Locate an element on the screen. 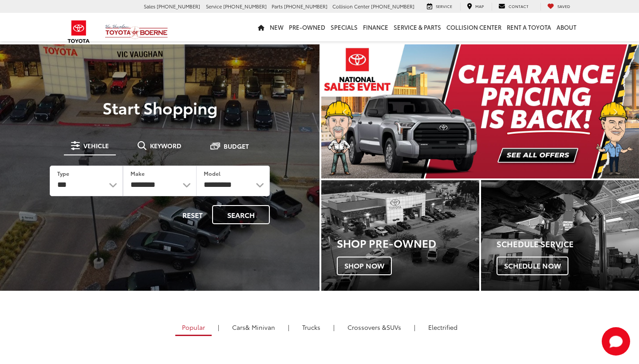 The height and width of the screenshot is (364, 639). button: Toggle Chat Window is located at coordinates (616, 341).